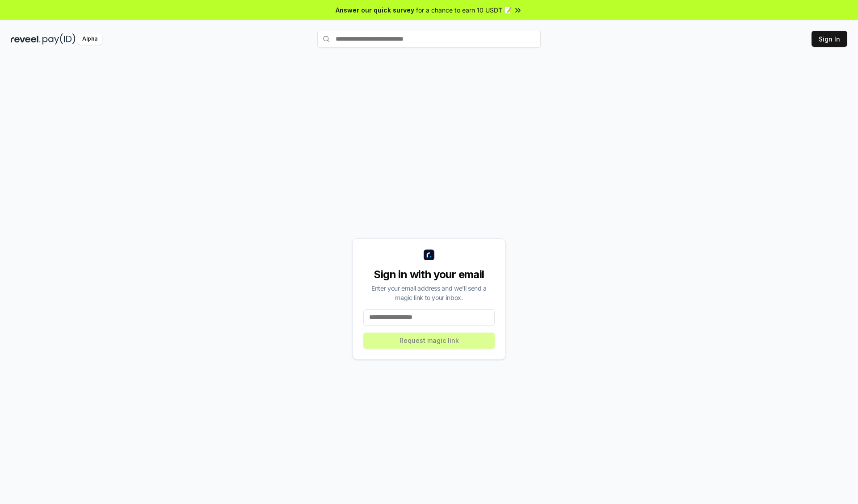 This screenshot has height=504, width=858. Describe the element at coordinates (90, 39) in the screenshot. I see `div: Alpha` at that location.